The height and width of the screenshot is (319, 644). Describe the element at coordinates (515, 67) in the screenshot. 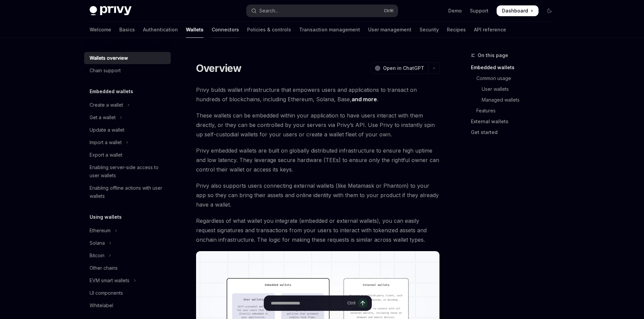

I see `a: Embedded wallets` at that location.